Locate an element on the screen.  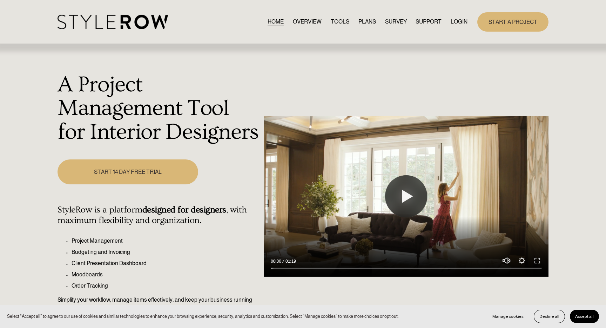
a: LOGIN is located at coordinates (459, 22).